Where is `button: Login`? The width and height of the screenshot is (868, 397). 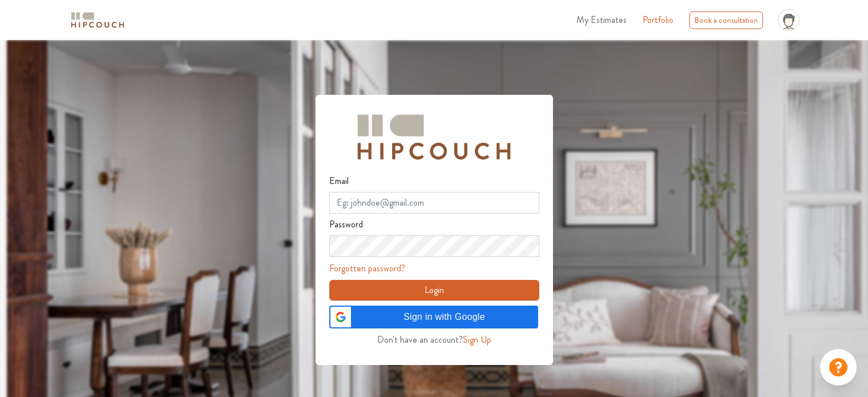 button: Login is located at coordinates (434, 290).